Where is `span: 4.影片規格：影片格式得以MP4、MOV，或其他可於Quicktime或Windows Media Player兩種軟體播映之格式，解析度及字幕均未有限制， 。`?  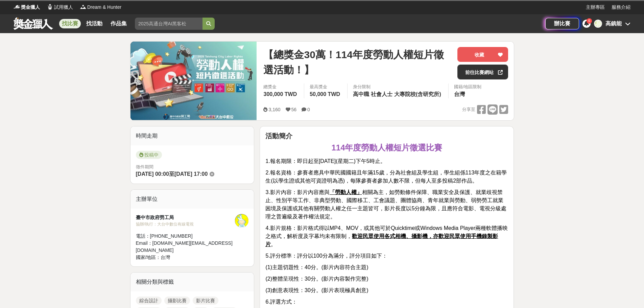 span: 4.影片規格：影片格式得以MP4、MOV，或其他可於Quicktime或Windows Media Player兩種軟體播映之格式，解析度及字幕均未有限制， 。 is located at coordinates (386, 236).